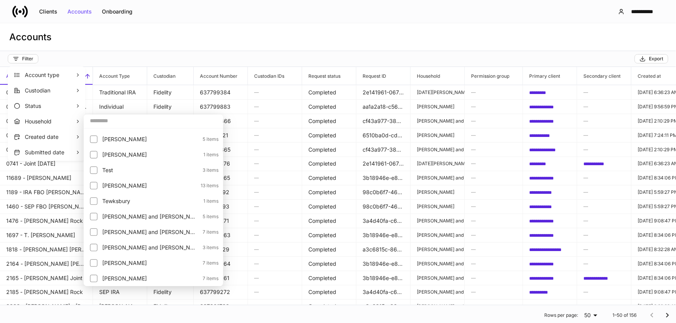 The width and height of the screenshot is (676, 323). Describe the element at coordinates (50, 122) in the screenshot. I see `p: Household` at that location.